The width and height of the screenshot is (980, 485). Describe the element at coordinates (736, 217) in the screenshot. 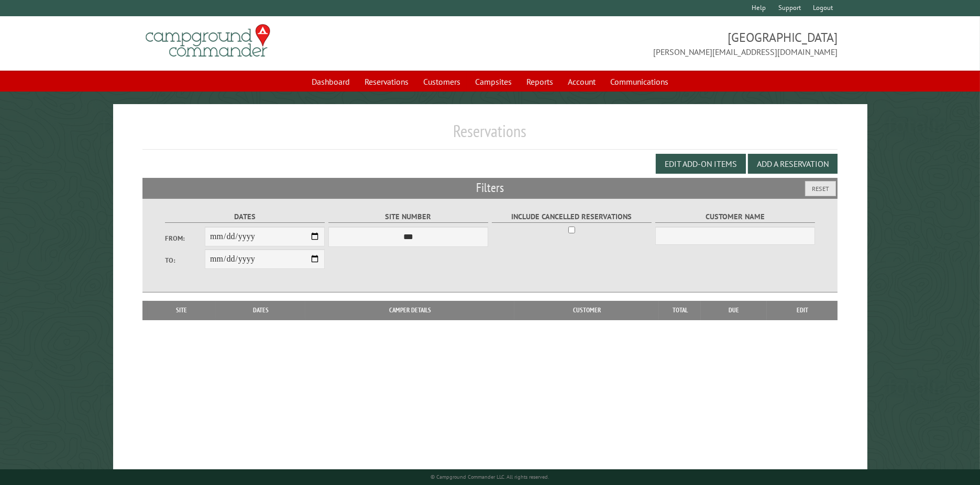

I see `label: Customer Name` at that location.